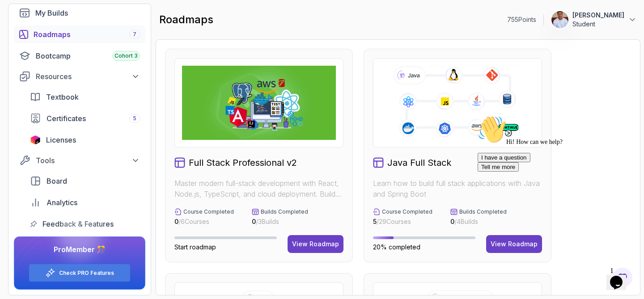 This screenshot has width=644, height=299. Describe the element at coordinates (88, 76) in the screenshot. I see `div: Resources` at that location.